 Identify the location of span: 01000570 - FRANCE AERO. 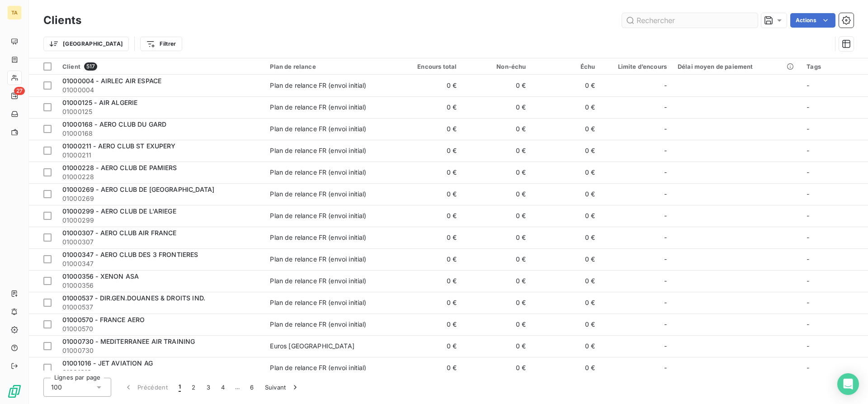
(104, 319).